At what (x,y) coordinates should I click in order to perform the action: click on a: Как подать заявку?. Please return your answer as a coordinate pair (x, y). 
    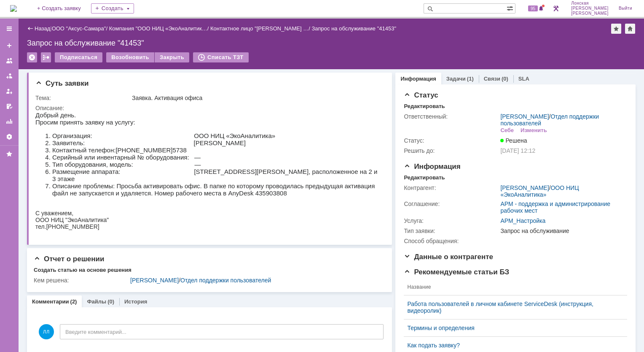
    Looking at the image, I should click on (512, 345).